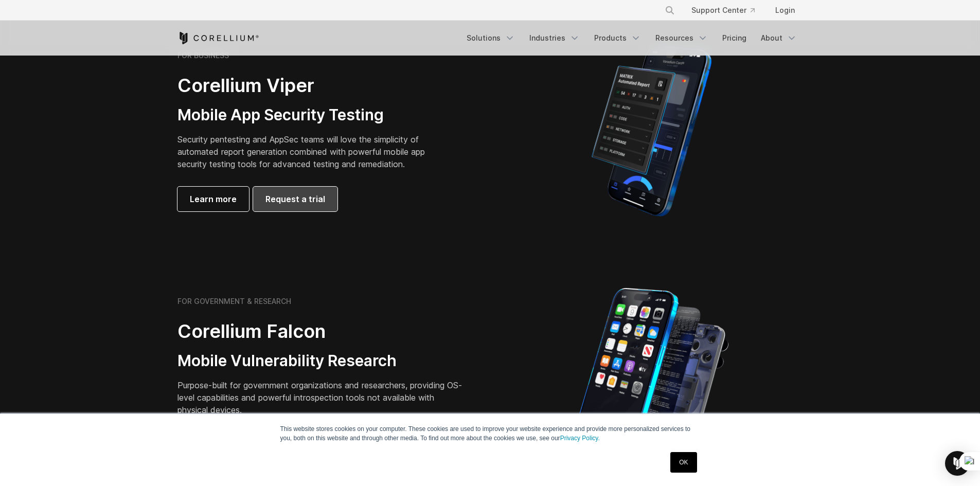  What do you see at coordinates (218, 38) in the screenshot?
I see `a: Corellium Home` at bounding box center [218, 38].